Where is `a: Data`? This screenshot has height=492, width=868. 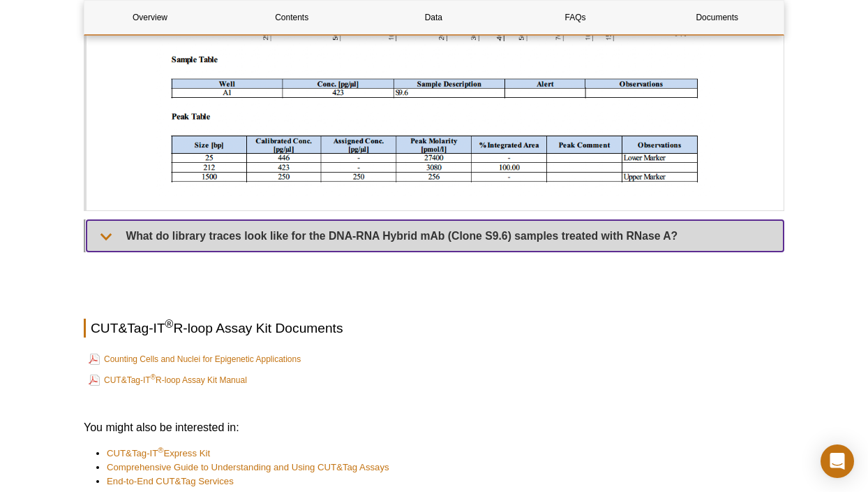 a: Data is located at coordinates (434, 17).